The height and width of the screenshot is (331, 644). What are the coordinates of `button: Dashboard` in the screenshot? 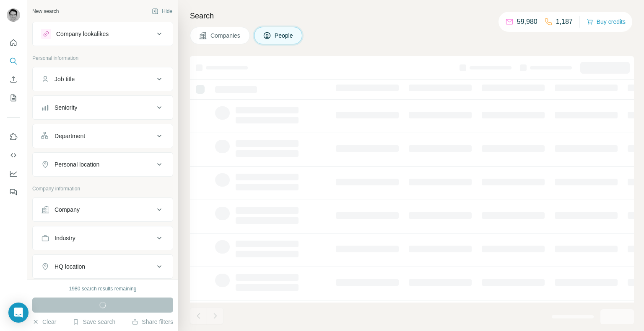 It's located at (13, 174).